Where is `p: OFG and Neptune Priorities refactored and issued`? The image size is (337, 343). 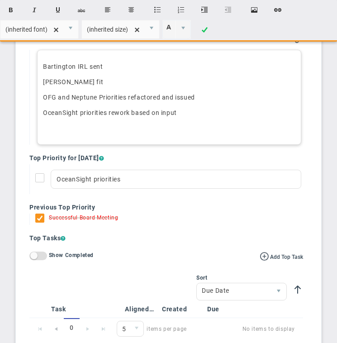
p: OFG and Neptune Priorities refactored and issued is located at coordinates (169, 97).